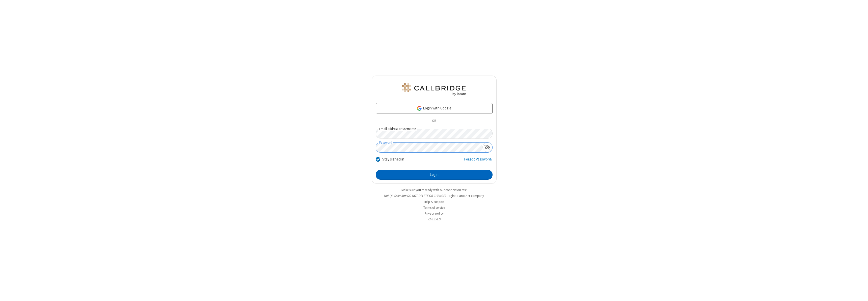 The image size is (868, 301). Describe the element at coordinates (434, 190) in the screenshot. I see `a: Make sure you're ready with our connection test` at that location.